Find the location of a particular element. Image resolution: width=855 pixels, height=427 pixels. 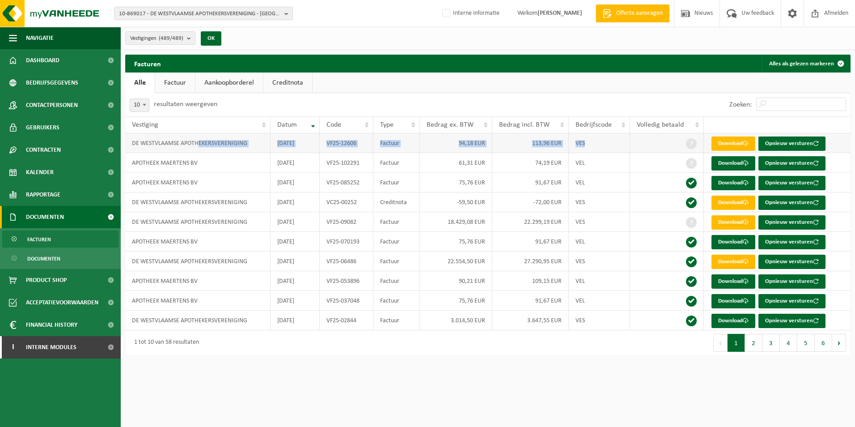

td: VF25-085252 is located at coordinates (347, 182).